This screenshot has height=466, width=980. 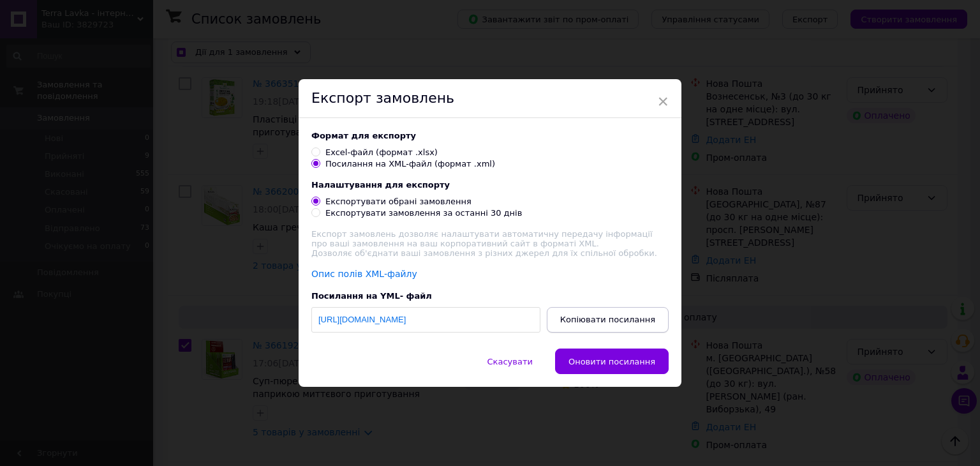 What do you see at coordinates (364, 274) in the screenshot?
I see `a: Опис полів XML-файлу` at bounding box center [364, 274].